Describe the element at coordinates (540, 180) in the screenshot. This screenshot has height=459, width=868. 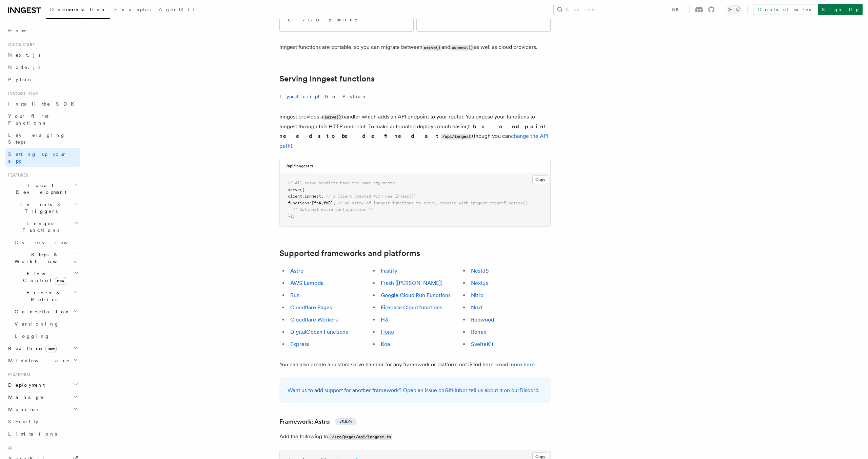
I see `button: Copy` at that location.